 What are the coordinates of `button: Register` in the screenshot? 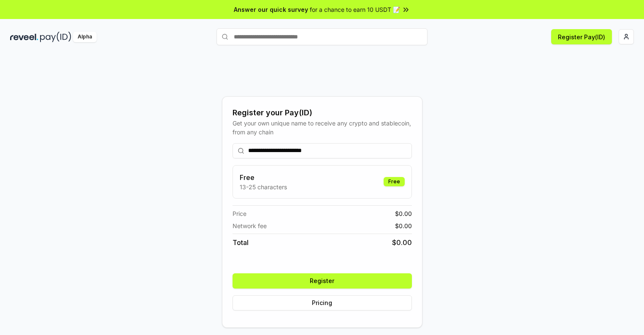 It's located at (322, 281).